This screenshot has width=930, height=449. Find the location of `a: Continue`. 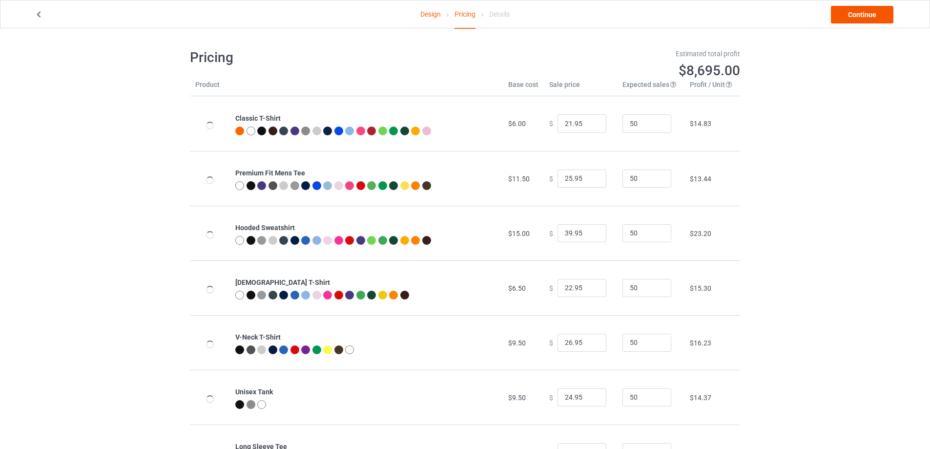

a: Continue is located at coordinates (863, 15).